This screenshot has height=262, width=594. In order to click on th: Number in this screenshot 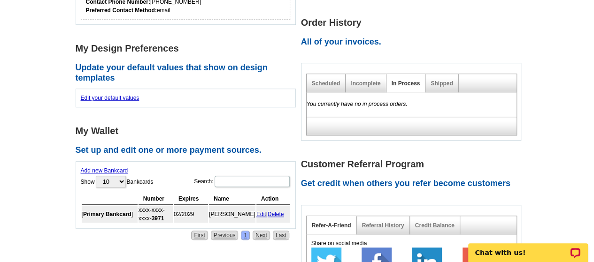, I will do `click(155, 199)`.